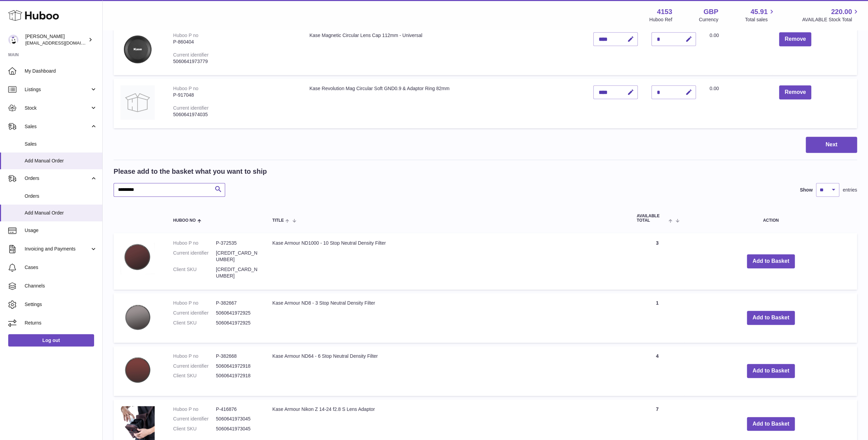 The width and height of the screenshot is (868, 440). What do you see at coordinates (57, 248) in the screenshot?
I see `span: Invoicing and Payments` at bounding box center [57, 248].